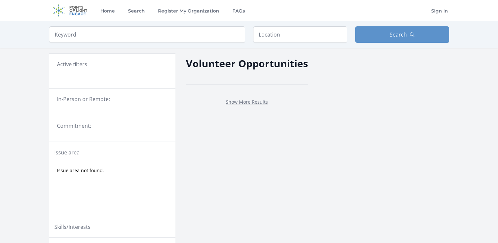 The height and width of the screenshot is (243, 498). I want to click on input: Keyword, so click(147, 35).